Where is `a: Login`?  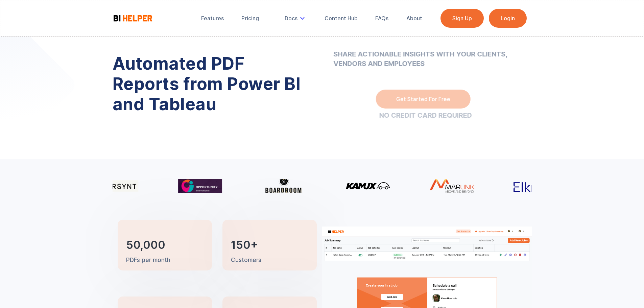 a: Login is located at coordinates (508, 18).